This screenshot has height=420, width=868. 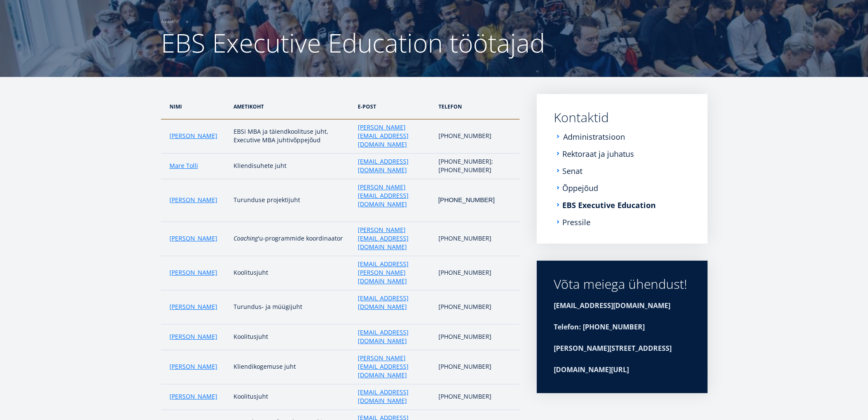 What do you see at coordinates (576, 222) in the screenshot?
I see `a: Pressile` at bounding box center [576, 222].